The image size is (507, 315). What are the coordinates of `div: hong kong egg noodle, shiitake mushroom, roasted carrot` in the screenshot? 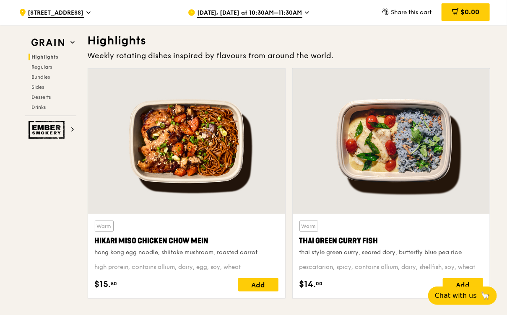 It's located at (187, 253).